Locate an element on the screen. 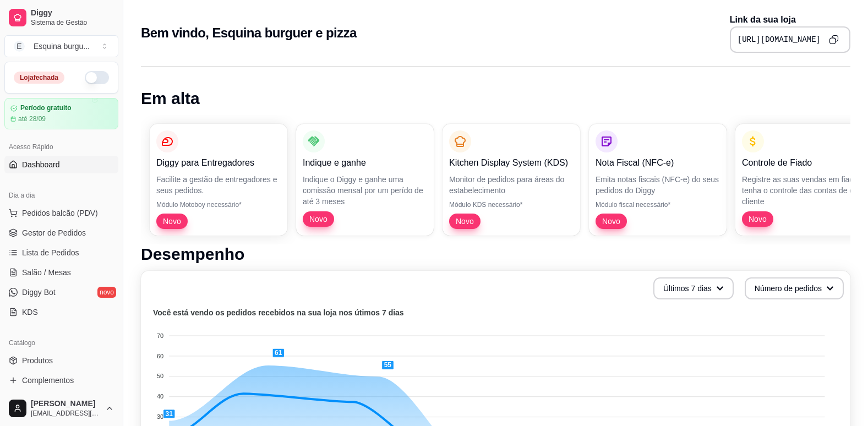 Image resolution: width=868 pixels, height=426 pixels. a: Lista de Pedidos is located at coordinates (61, 252).